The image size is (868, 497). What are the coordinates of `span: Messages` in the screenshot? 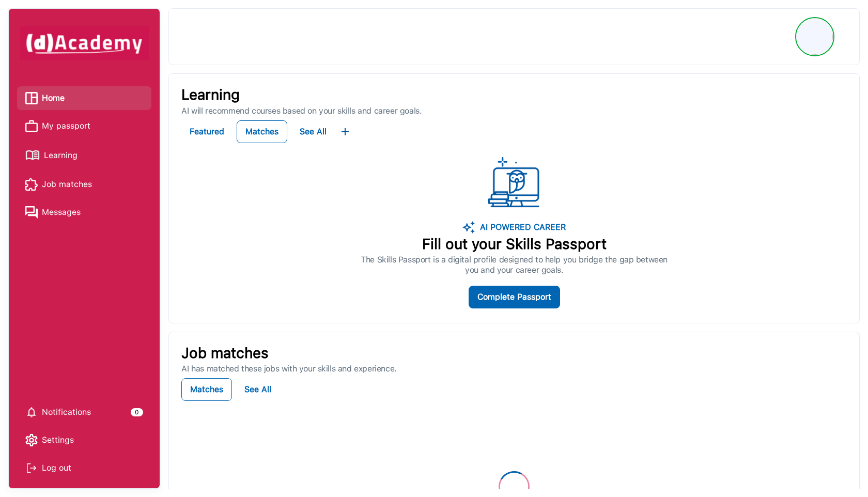 It's located at (61, 212).